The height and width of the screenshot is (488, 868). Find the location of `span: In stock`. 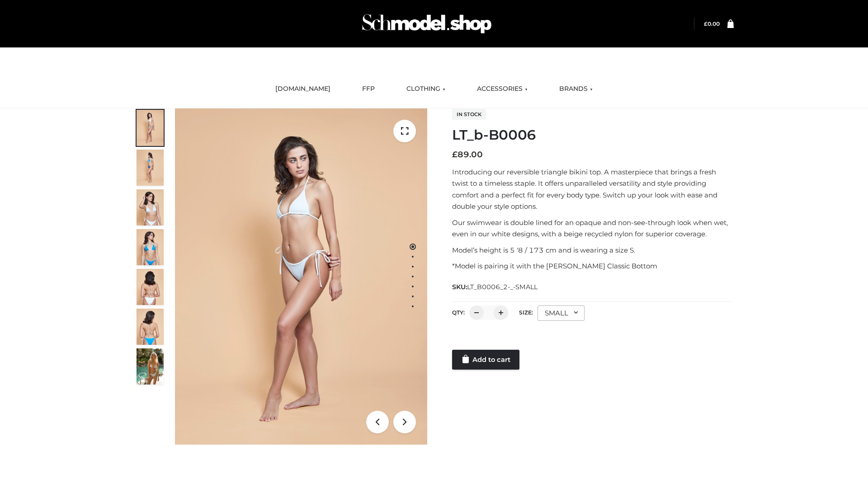

span: In stock is located at coordinates (469, 115).